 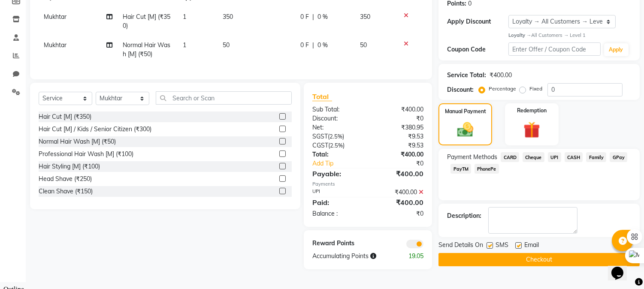 I want to click on span: Cheque, so click(x=533, y=157).